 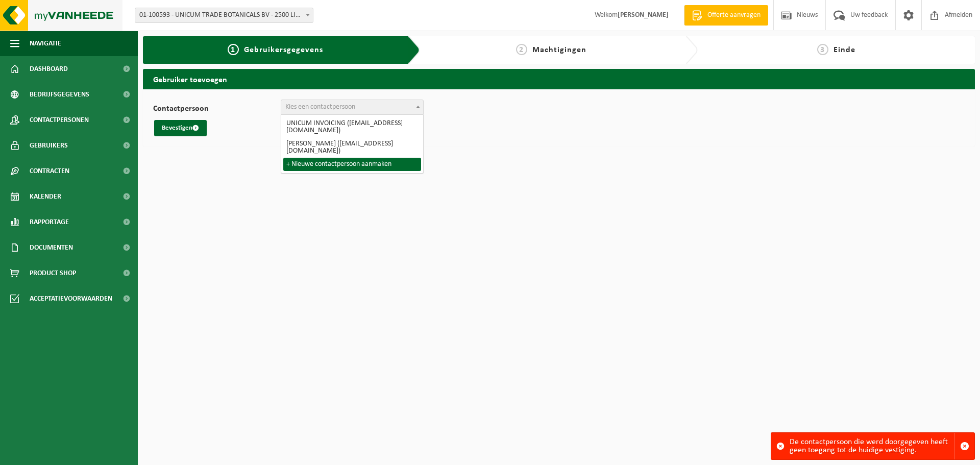 What do you see at coordinates (53, 273) in the screenshot?
I see `span: Product Shop` at bounding box center [53, 273].